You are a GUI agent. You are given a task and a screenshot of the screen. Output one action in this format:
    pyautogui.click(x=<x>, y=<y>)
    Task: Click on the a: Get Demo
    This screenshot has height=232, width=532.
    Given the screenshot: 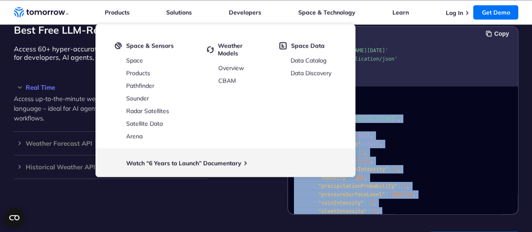 What is the action you would take?
    pyautogui.click(x=496, y=12)
    